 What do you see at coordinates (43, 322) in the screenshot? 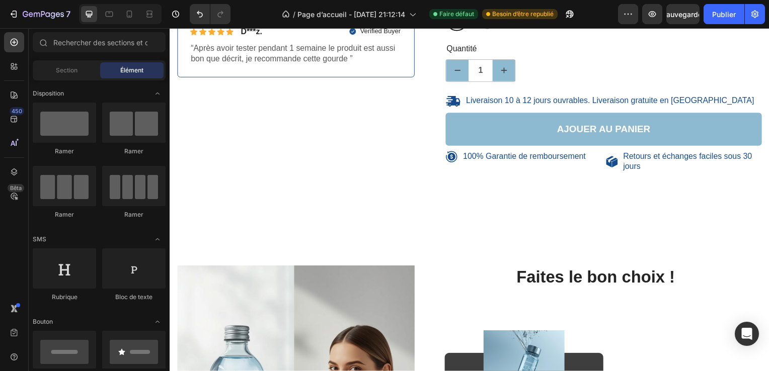
I see `span: Bouton` at bounding box center [43, 322].